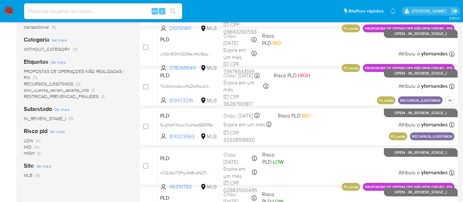 The image size is (463, 202). What do you see at coordinates (393, 11) in the screenshot?
I see `a: Notificações` at bounding box center [393, 11].